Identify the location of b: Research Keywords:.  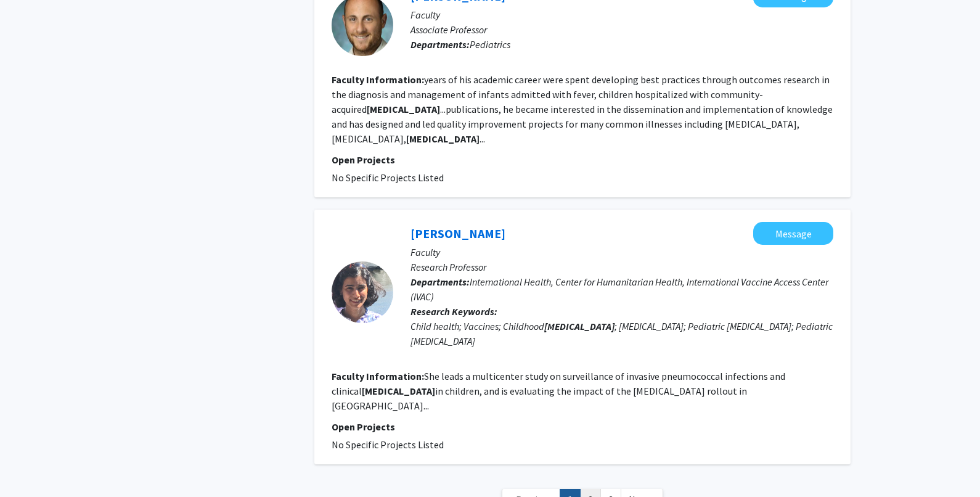
(453, 312).